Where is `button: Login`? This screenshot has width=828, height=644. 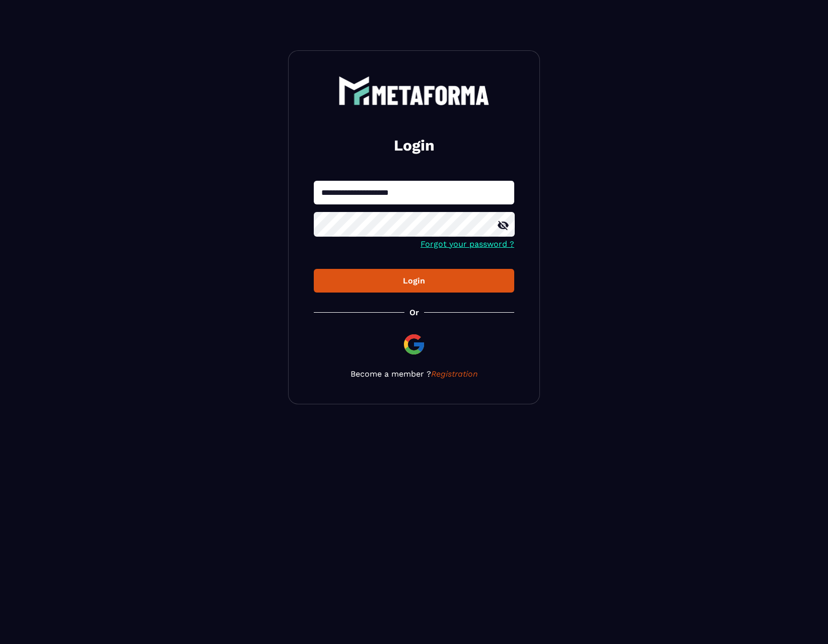 button: Login is located at coordinates (414, 280).